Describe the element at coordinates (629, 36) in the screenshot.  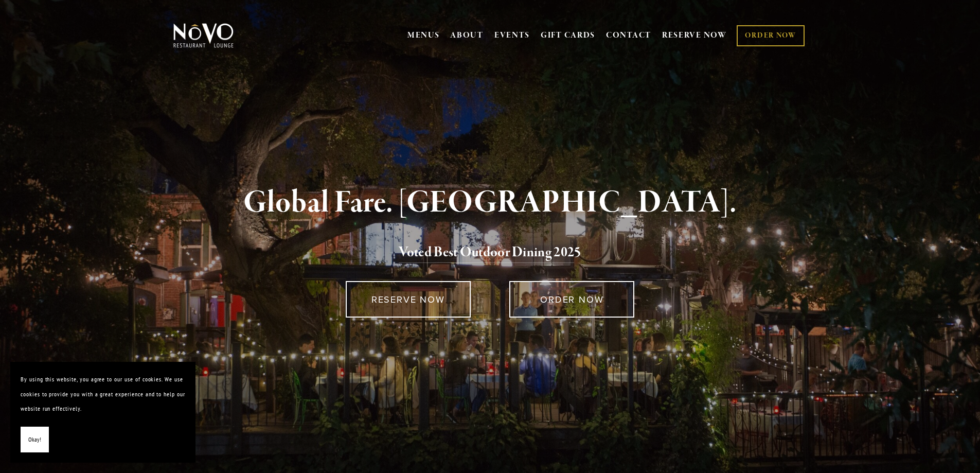
I see `a: CONTACT` at that location.